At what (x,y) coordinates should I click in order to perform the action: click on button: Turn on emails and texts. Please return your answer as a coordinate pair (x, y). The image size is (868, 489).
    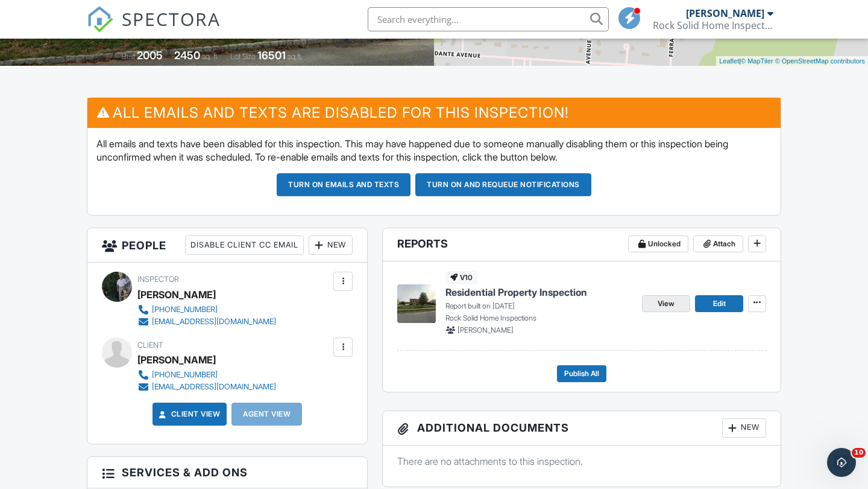
    Looking at the image, I should click on (344, 185).